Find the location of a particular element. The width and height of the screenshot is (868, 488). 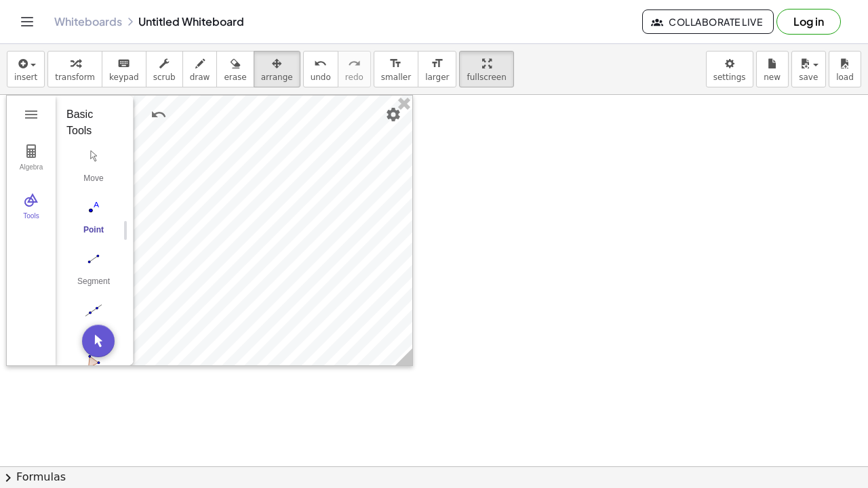

div: Toggle fullscreen mode is located at coordinates (444, 100).